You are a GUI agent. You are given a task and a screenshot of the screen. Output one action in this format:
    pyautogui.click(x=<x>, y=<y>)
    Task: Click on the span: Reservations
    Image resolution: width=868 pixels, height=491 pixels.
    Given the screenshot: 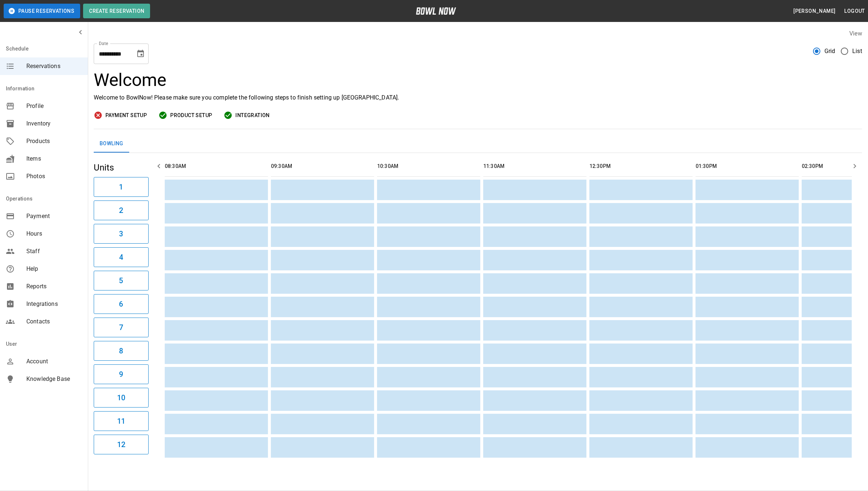 What is the action you would take?
    pyautogui.click(x=54, y=66)
    